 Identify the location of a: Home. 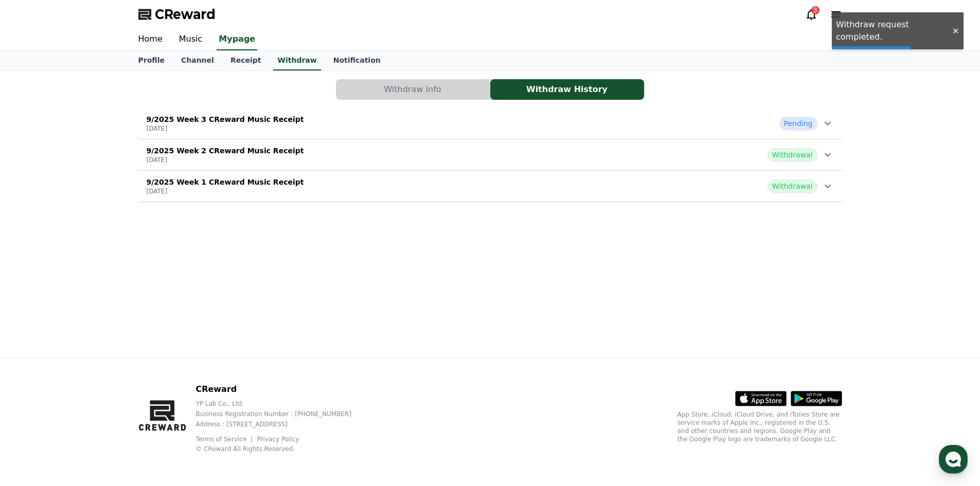
(150, 40).